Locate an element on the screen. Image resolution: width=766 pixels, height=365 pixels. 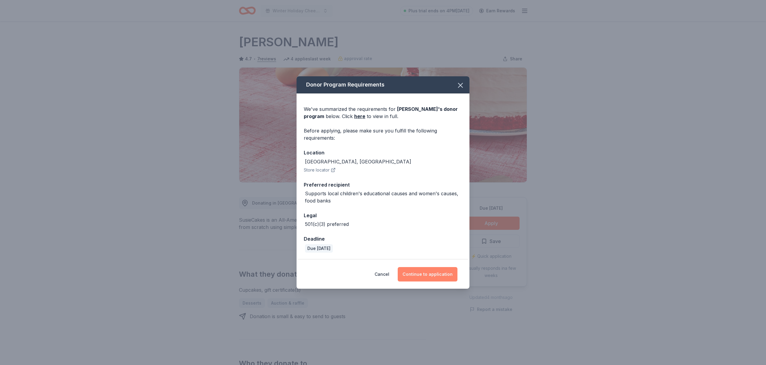
div: 501(c)(3) preferred is located at coordinates (327, 224).